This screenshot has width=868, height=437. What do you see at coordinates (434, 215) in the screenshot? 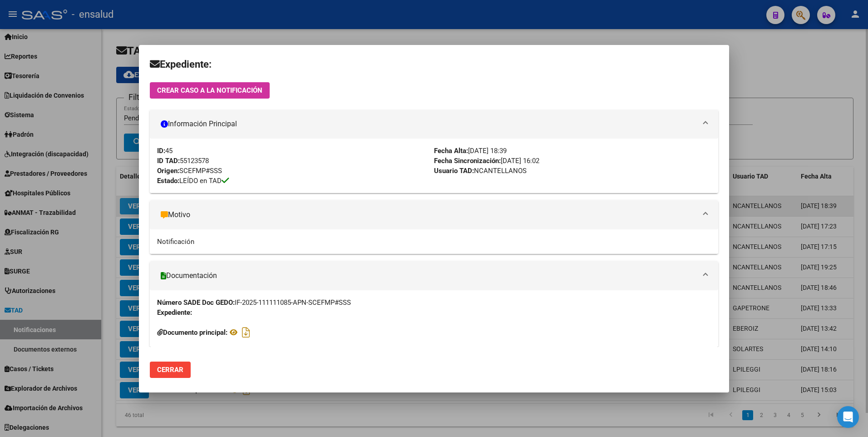
I see `mat-expansion-panel-header: Motivo` at bounding box center [434, 215].